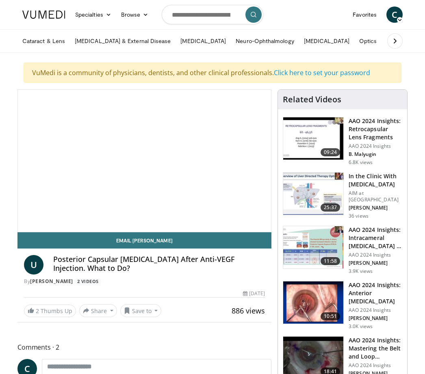 This screenshot has width=425, height=374. Describe the element at coordinates (37, 311) in the screenshot. I see `span: 2` at that location.